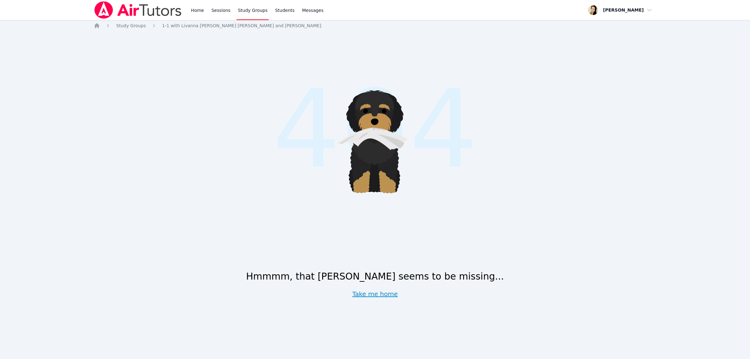 The image size is (750, 359). Describe the element at coordinates (131, 26) in the screenshot. I see `a: Study Groups` at that location.